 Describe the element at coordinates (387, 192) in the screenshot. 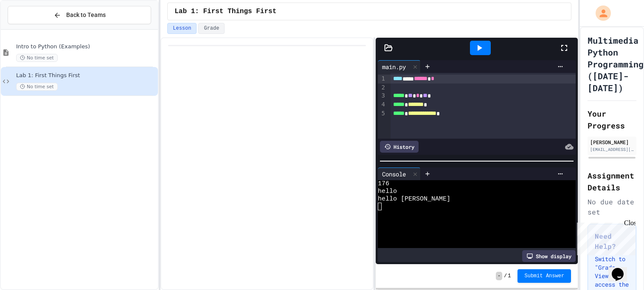

I see `span: hello` at that location.